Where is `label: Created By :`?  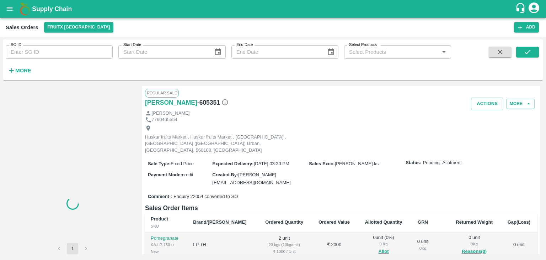
label: Created By : is located at coordinates (225, 174).